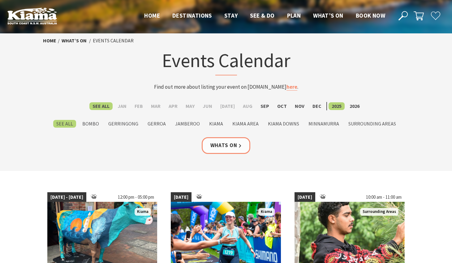 This screenshot has height=263, width=452. What do you see at coordinates (157, 124) in the screenshot?
I see `label: Gerroa` at bounding box center [157, 124].